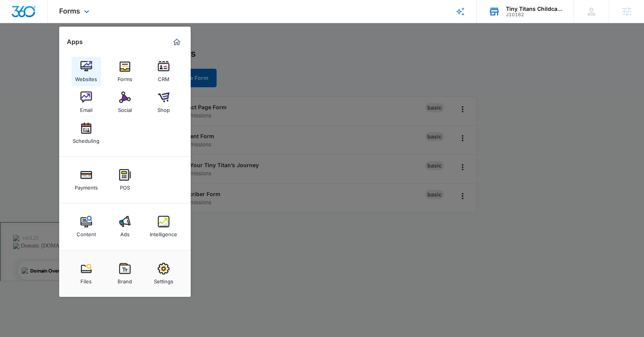 This screenshot has height=337, width=644. I want to click on a: Forms, so click(125, 71).